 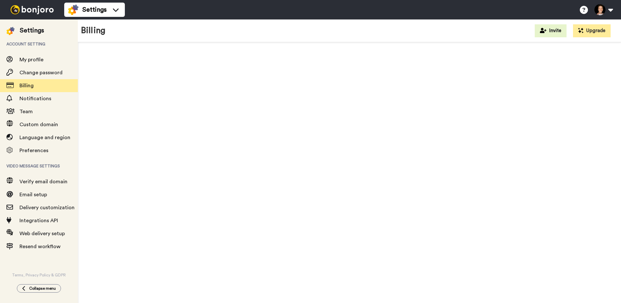 I want to click on a: Invite, so click(x=550, y=31).